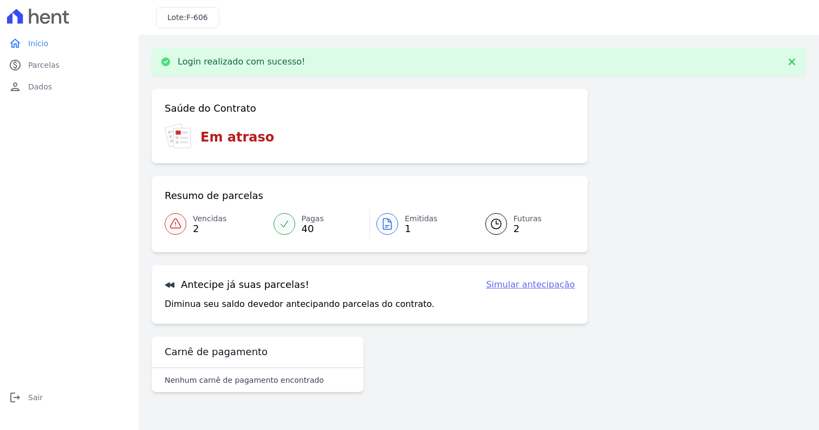  Describe the element at coordinates (237, 284) in the screenshot. I see `h3: Antecipe já suas parcelas!` at that location.